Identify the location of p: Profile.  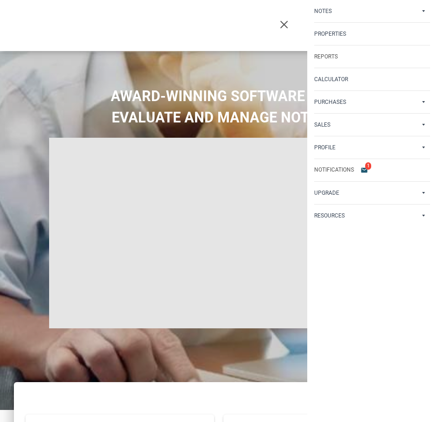
(325, 147).